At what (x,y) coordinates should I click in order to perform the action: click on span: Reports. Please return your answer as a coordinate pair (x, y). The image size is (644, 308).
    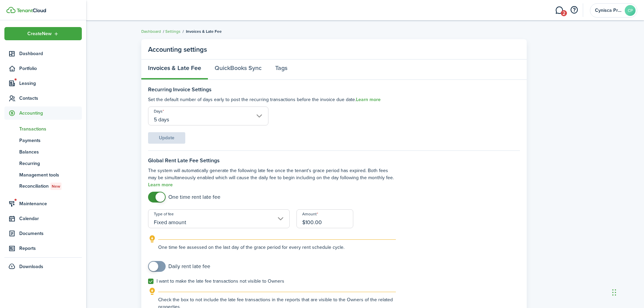
    Looking at the image, I should click on (51, 248).